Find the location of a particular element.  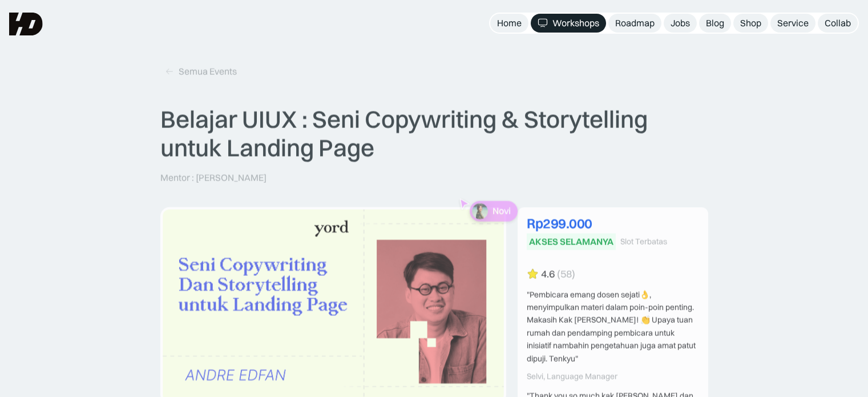

a: Shop is located at coordinates (751, 23).